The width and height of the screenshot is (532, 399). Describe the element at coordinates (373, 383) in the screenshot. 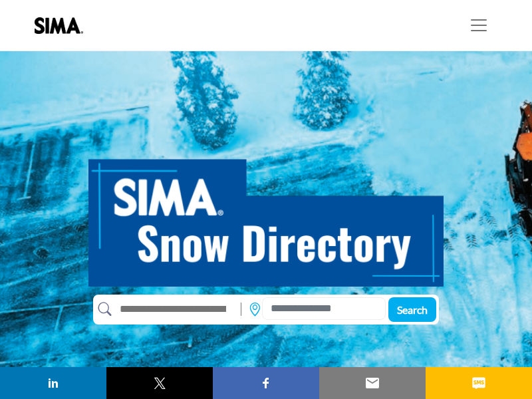

I see `img: email sharing button` at that location.